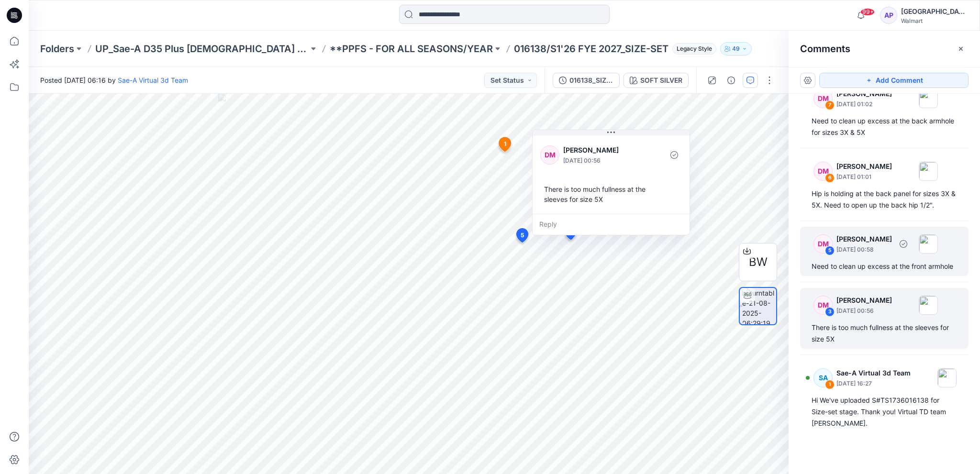 This screenshot has width=980, height=474. What do you see at coordinates (411, 49) in the screenshot?
I see `p: **PPFS - FOR ALL SEASONS/YEAR` at bounding box center [411, 49].